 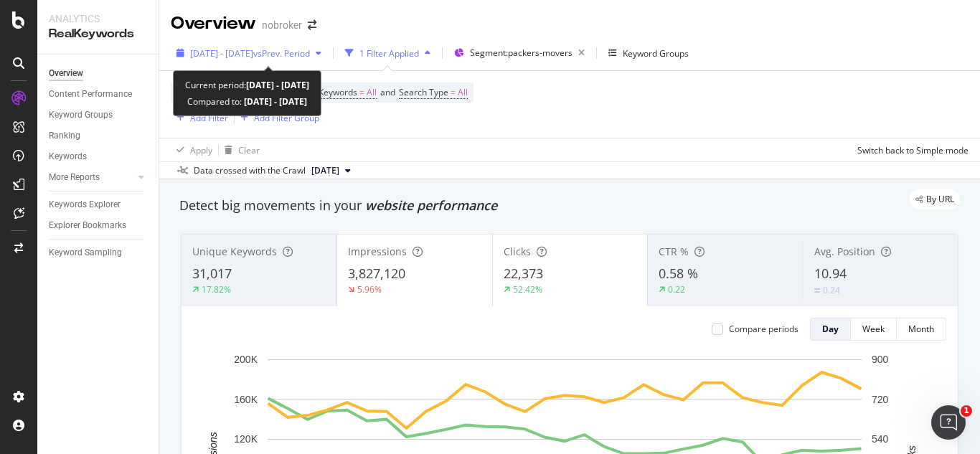 I want to click on div: Clear, so click(x=249, y=150).